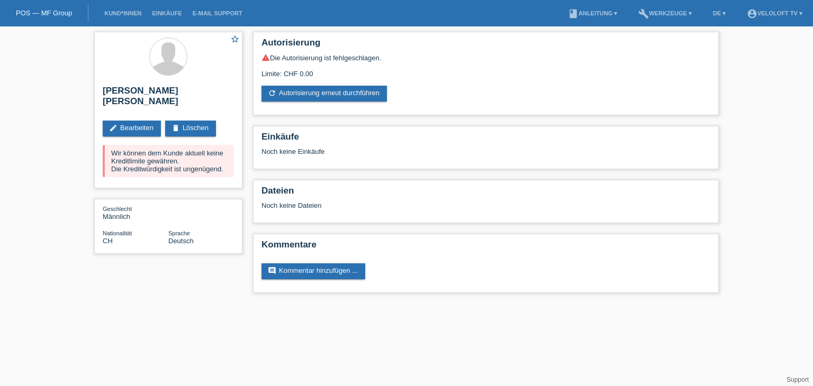 The image size is (813, 386). What do you see at coordinates (167, 13) in the screenshot?
I see `a: Einkäufe` at bounding box center [167, 13].